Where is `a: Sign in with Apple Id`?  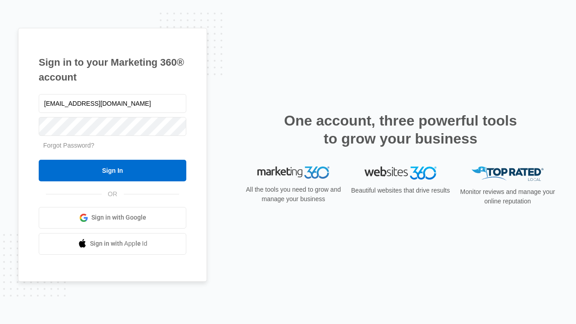 a: Sign in with Apple Id is located at coordinates (113, 244).